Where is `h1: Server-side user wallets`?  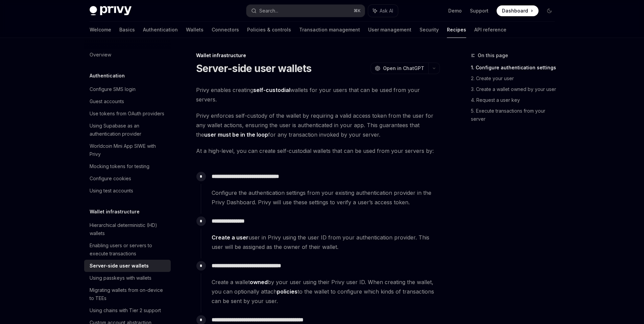
h1: Server-side user wallets is located at coordinates (254, 68).